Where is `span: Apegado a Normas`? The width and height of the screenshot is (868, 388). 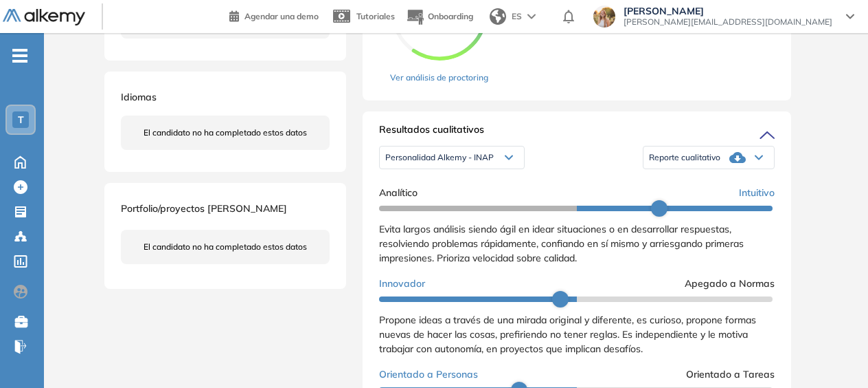
span: Apegado a Normas is located at coordinates (730, 283).